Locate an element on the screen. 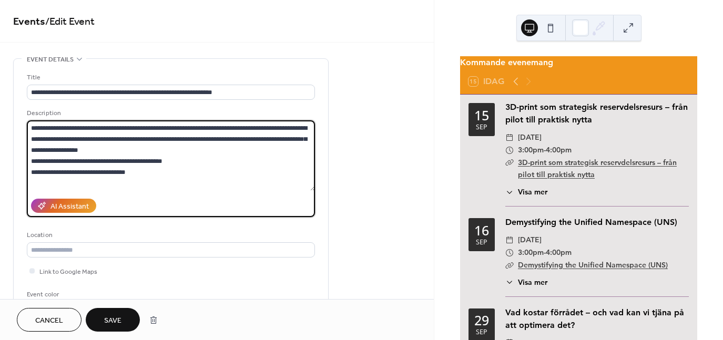  button: Save is located at coordinates (112, 320).